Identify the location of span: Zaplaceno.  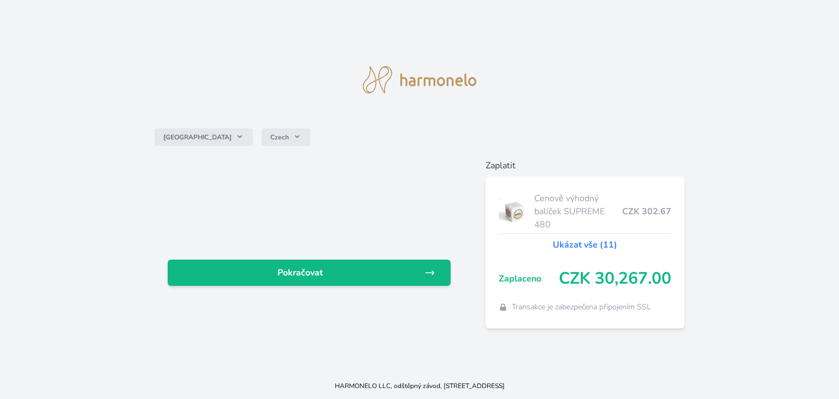
(529, 279).